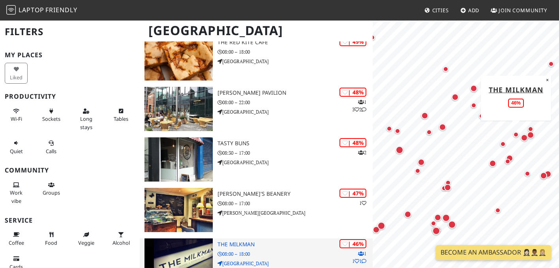  I want to click on a: Add, so click(470, 10).